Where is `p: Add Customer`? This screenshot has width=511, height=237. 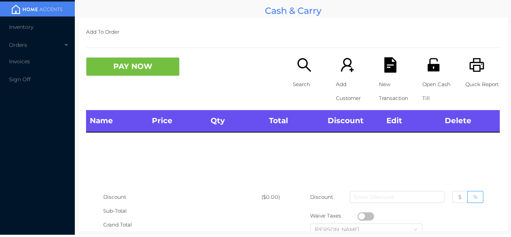 p: Add Customer is located at coordinates (353, 91).